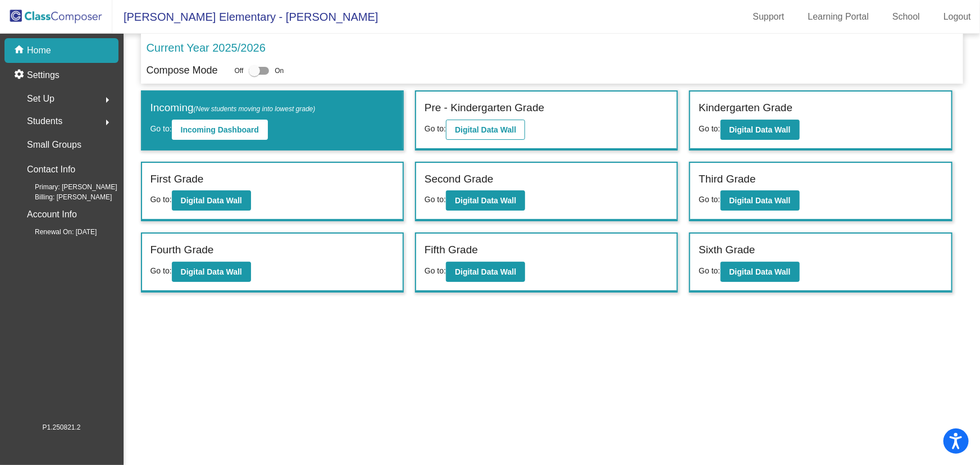  I want to click on label: First Grade, so click(177, 179).